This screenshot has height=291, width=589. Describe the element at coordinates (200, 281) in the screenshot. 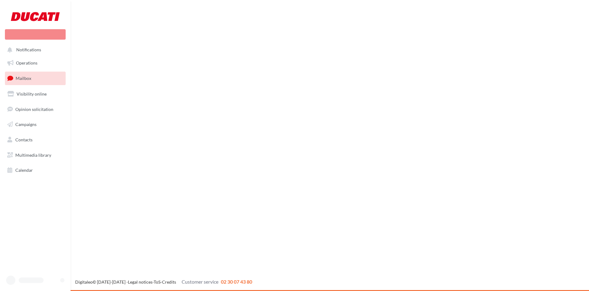

I see `span: Customer service` at that location.